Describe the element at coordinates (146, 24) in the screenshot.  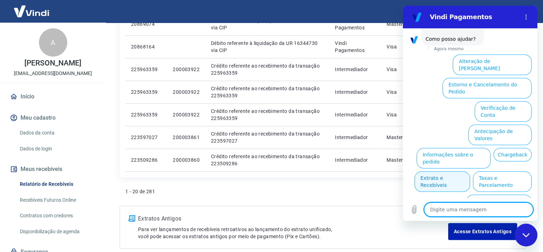
I see `p: 20869074` at that location.